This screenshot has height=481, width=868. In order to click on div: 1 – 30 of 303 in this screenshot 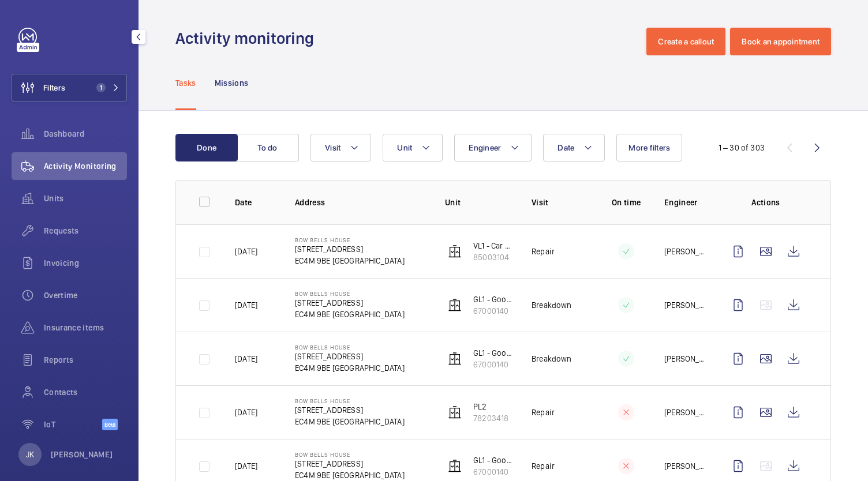, I will do `click(742, 147)`.